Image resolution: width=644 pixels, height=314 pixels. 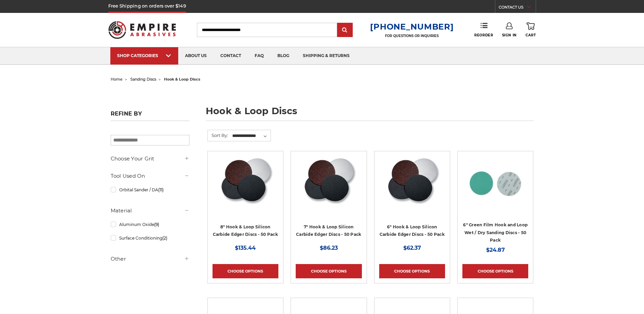 What do you see at coordinates (150, 159) in the screenshot?
I see `div: Choose Your Grit` at bounding box center [150, 159].